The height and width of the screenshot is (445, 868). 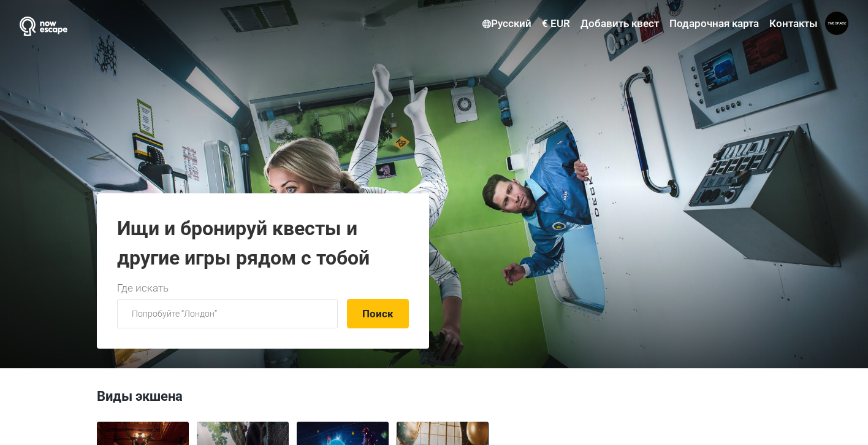 I want to click on img: Nowescape logo, so click(x=44, y=26).